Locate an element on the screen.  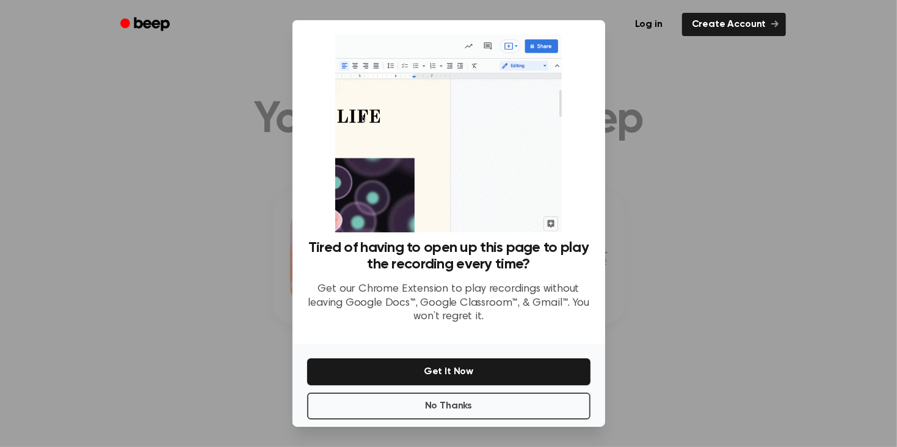
img: Beep extension in action is located at coordinates (448, 133).